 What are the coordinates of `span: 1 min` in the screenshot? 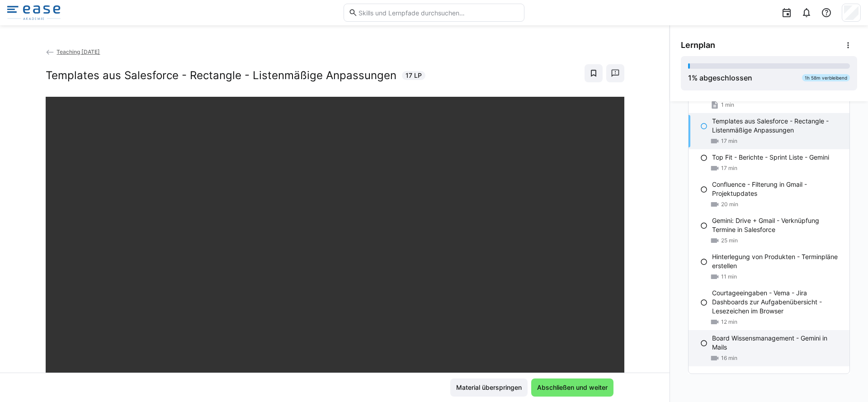 It's located at (727, 105).